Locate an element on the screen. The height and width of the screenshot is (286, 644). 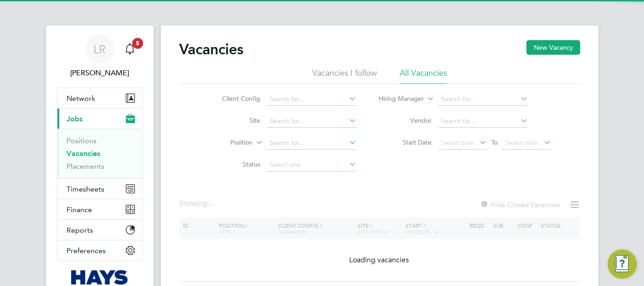
button: Jobs is located at coordinates (100, 119).